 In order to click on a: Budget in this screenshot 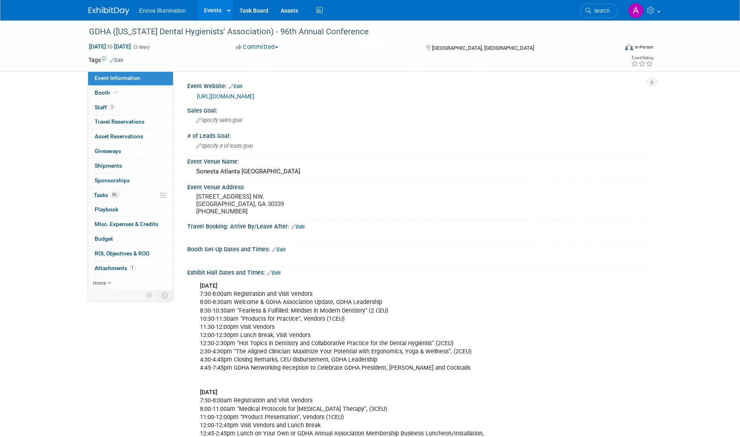, I will do `click(131, 239)`.